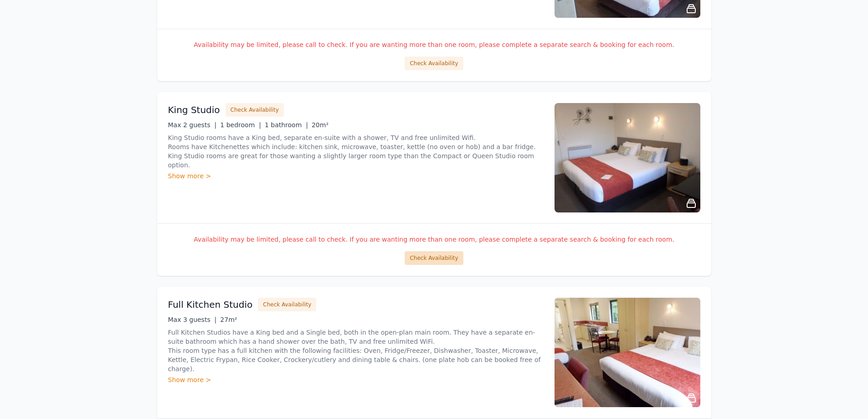 The height and width of the screenshot is (419, 868). I want to click on span: Max 2 guests |, so click(192, 125).